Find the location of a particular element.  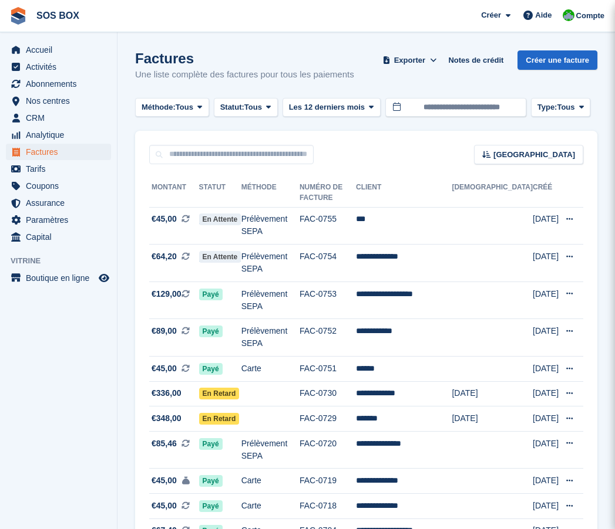

span: Aide is located at coordinates (543, 15).